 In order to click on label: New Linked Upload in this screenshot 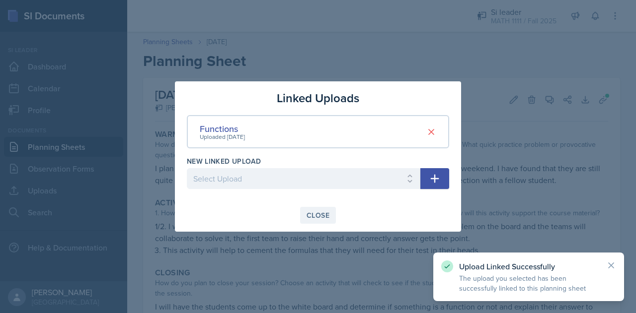, I will do `click(223, 161)`.